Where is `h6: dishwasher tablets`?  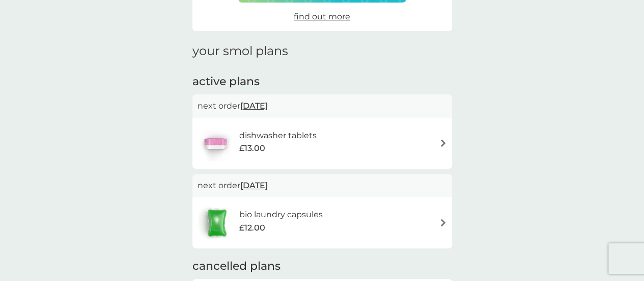
h6: dishwasher tablets is located at coordinates (278, 135).